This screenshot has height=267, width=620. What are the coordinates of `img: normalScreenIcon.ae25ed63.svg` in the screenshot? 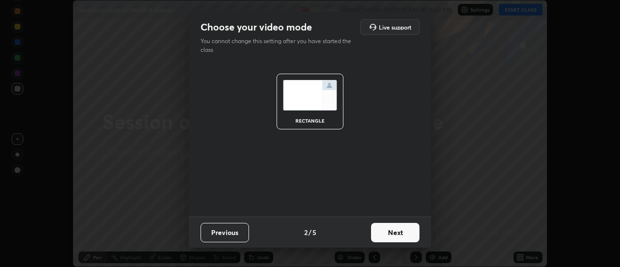 It's located at (310, 95).